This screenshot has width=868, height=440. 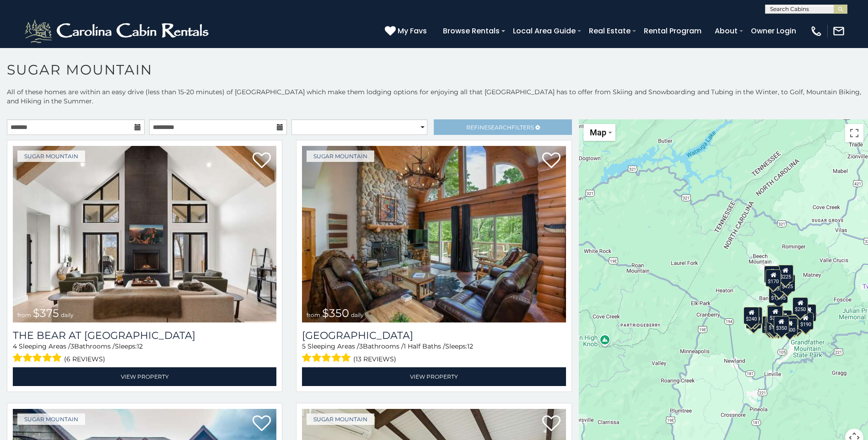 I want to click on h3: Grouse Moor Lodge, so click(x=434, y=335).